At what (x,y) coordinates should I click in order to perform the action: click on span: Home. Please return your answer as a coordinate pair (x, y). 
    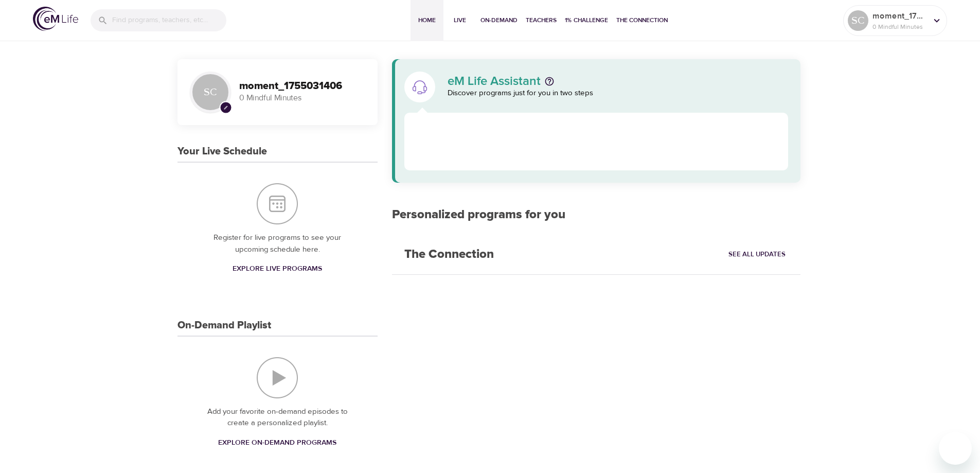
    Looking at the image, I should click on (427, 20).